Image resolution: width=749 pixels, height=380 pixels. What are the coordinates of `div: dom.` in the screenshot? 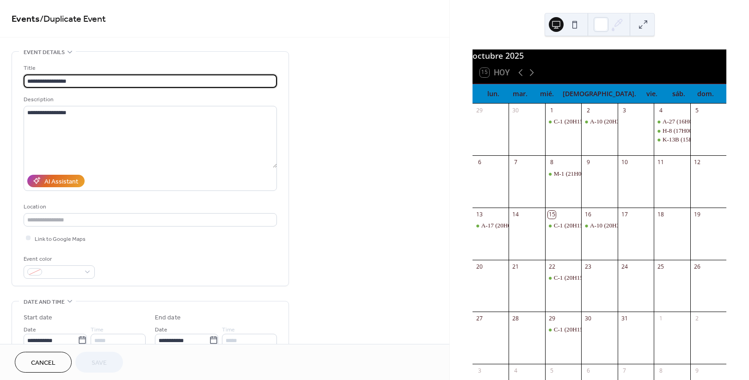 It's located at (706, 93).